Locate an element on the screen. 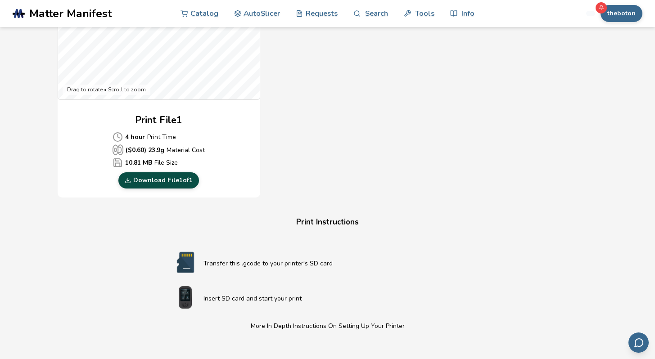 The image size is (655, 359). h4: Print Instructions is located at coordinates (328, 222).